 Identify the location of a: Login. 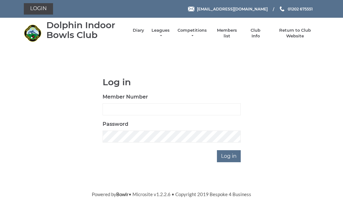
(38, 9).